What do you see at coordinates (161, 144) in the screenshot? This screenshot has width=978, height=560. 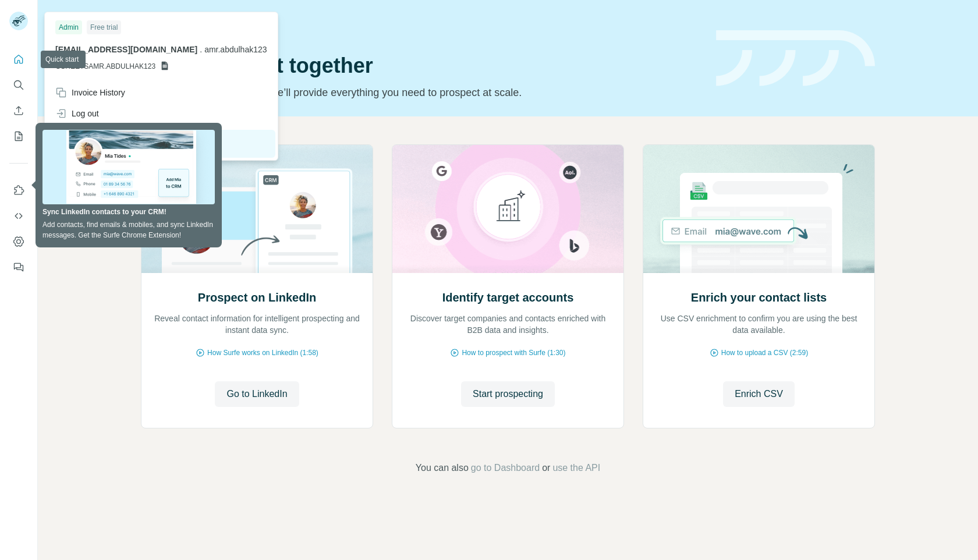 I see `button: Upgrade` at bounding box center [161, 144].